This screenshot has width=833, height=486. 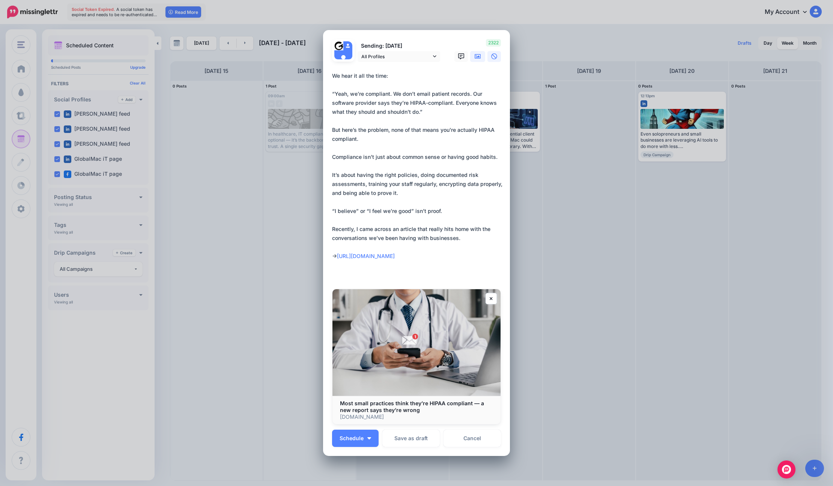 I want to click on div: We hear it all the time: “Yeah, we’re compliant. We don’t email patient records. Our software pro..., so click(x=419, y=166).